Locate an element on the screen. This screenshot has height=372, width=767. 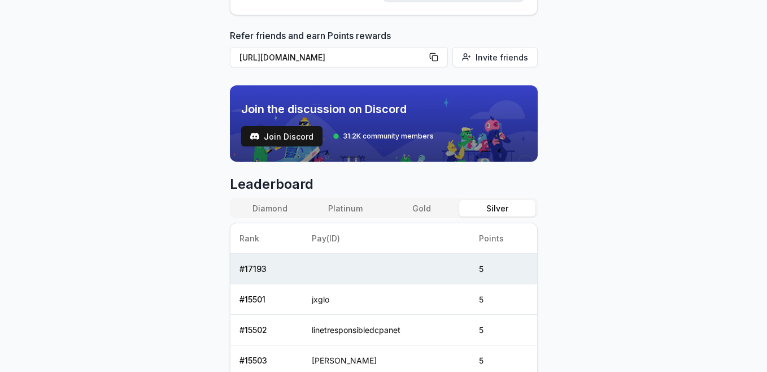
th: Rank is located at coordinates (267, 238).